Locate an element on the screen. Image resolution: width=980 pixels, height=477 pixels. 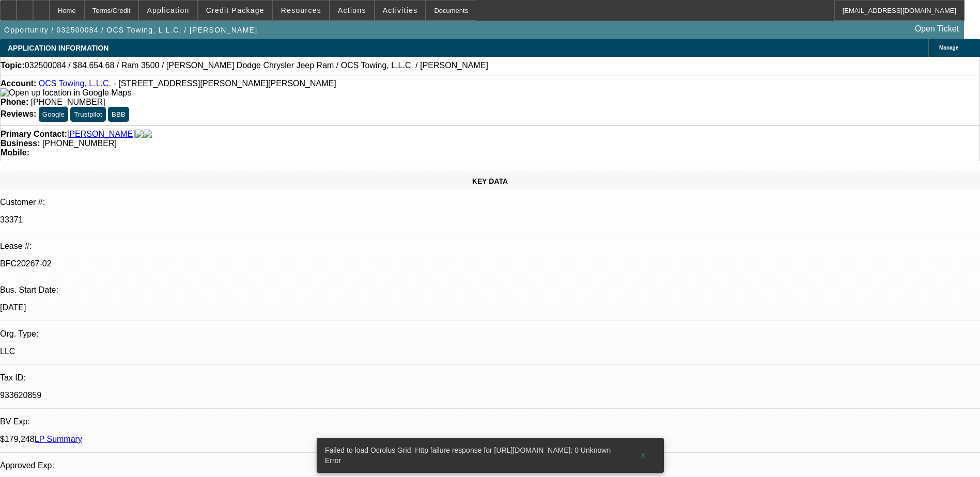
button: Actions is located at coordinates (352, 10).